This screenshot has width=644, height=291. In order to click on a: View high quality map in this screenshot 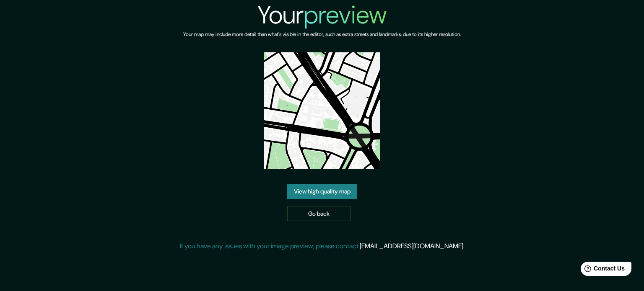, I will do `click(322, 191)`.